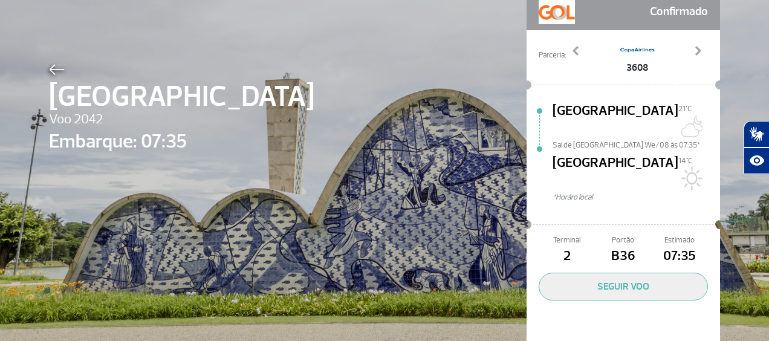 The height and width of the screenshot is (341, 769). Describe the element at coordinates (638, 68) in the screenshot. I see `span: 3608` at that location.